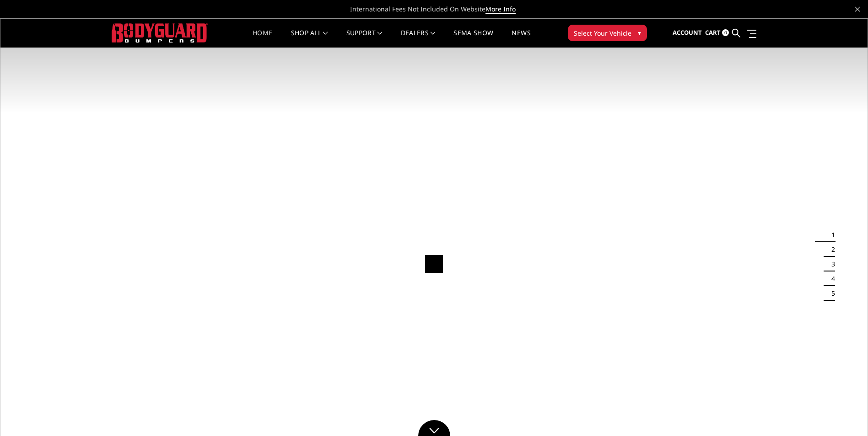  Describe the element at coordinates (725, 32) in the screenshot. I see `span: 0` at that location.